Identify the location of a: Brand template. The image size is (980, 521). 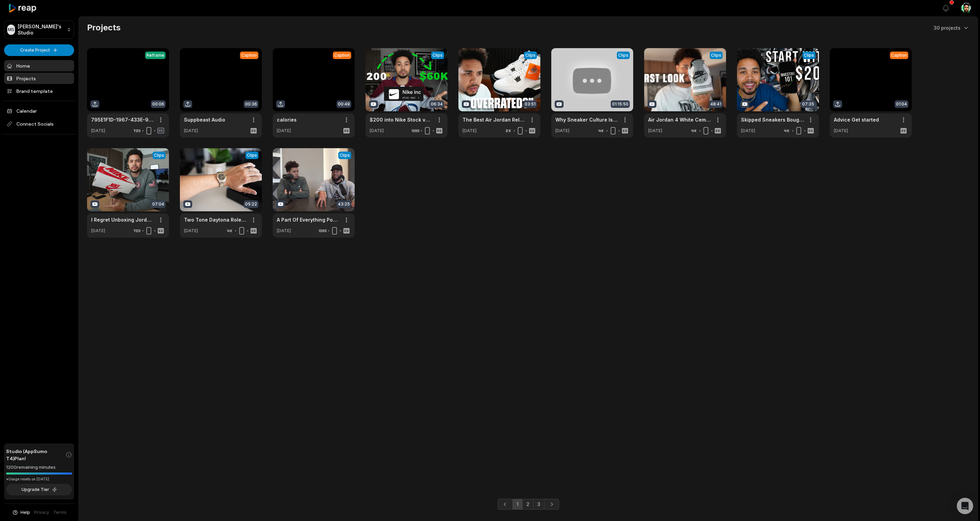
(39, 90).